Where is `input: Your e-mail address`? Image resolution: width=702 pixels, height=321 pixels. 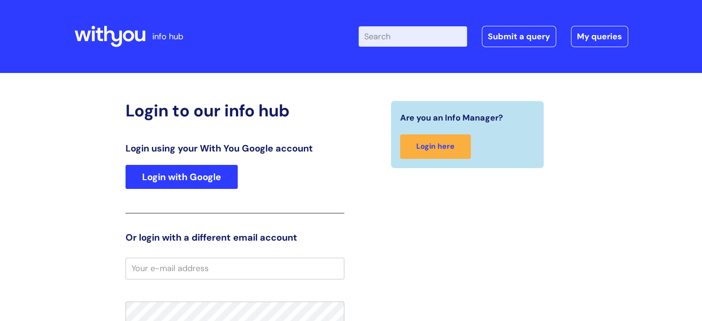 input: Your e-mail address is located at coordinates (235, 268).